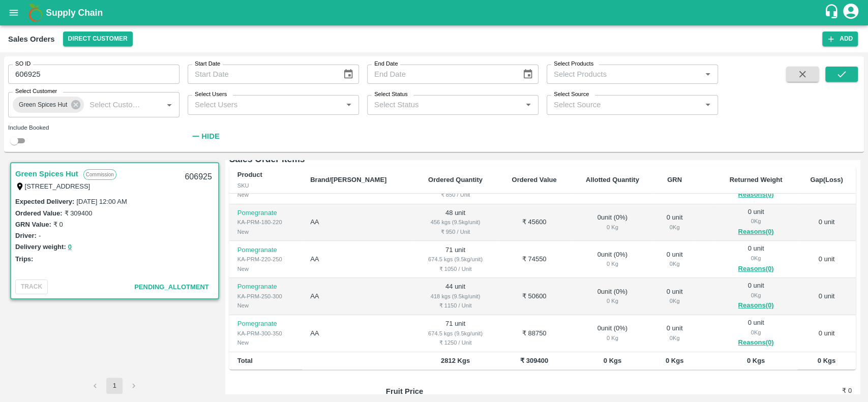  I want to click on input: Select Customer, so click(116, 104).